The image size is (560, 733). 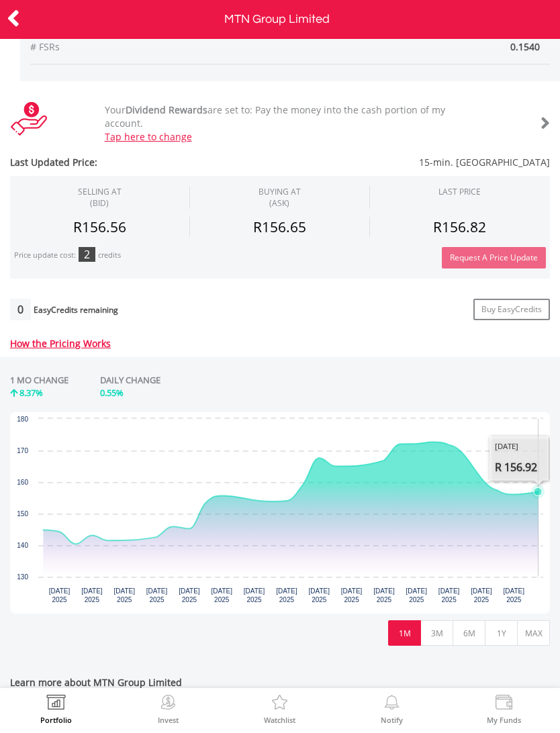 I want to click on label: Invest, so click(x=168, y=719).